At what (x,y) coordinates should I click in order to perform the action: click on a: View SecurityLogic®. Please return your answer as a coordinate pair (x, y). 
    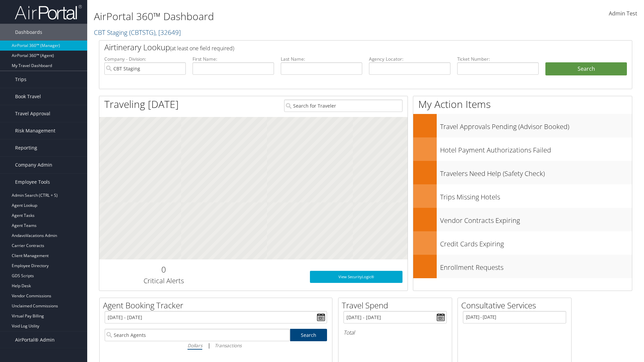
    Looking at the image, I should click on (356, 277).